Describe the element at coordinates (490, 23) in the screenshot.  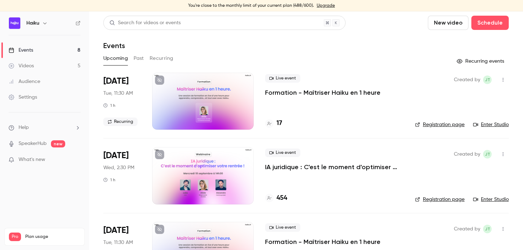
I see `button: Schedule` at that location.